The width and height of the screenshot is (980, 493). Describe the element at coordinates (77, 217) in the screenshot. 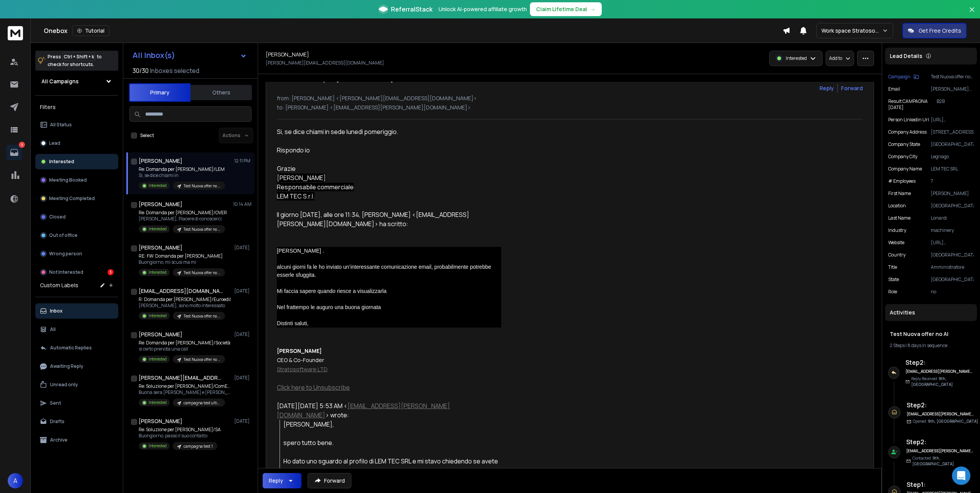

I see `button: Closed` at that location.